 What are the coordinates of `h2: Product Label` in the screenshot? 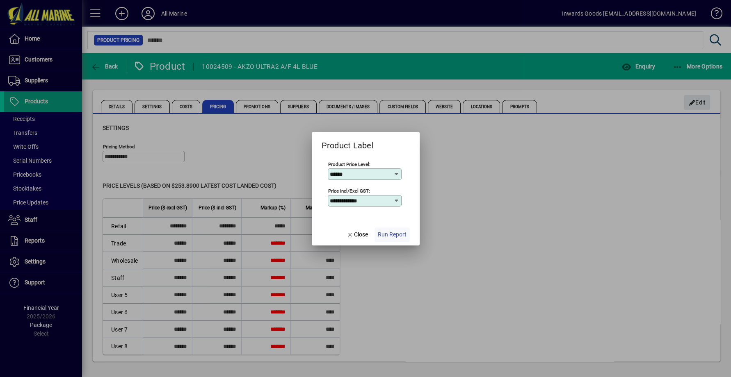 It's located at (347, 142).